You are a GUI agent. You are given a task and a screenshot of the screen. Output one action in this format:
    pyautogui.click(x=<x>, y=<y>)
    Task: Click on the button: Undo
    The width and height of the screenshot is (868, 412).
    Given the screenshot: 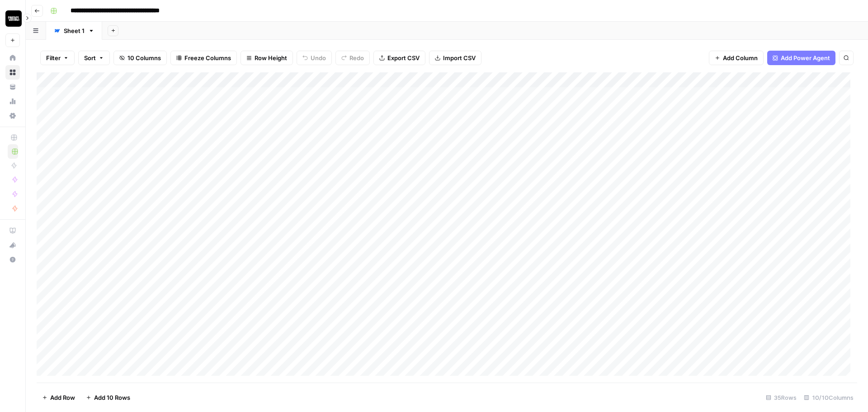 What is the action you would take?
    pyautogui.click(x=314, y=58)
    